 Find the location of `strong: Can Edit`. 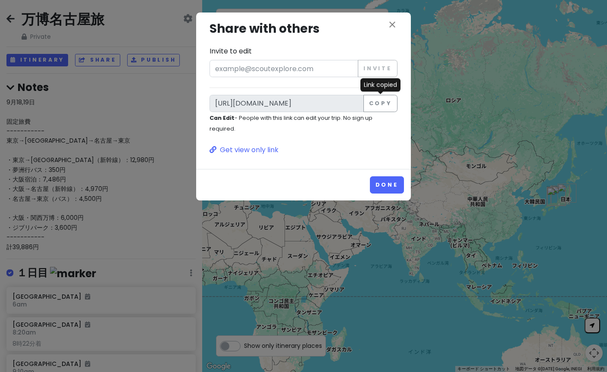

strong: Can Edit is located at coordinates (222, 118).